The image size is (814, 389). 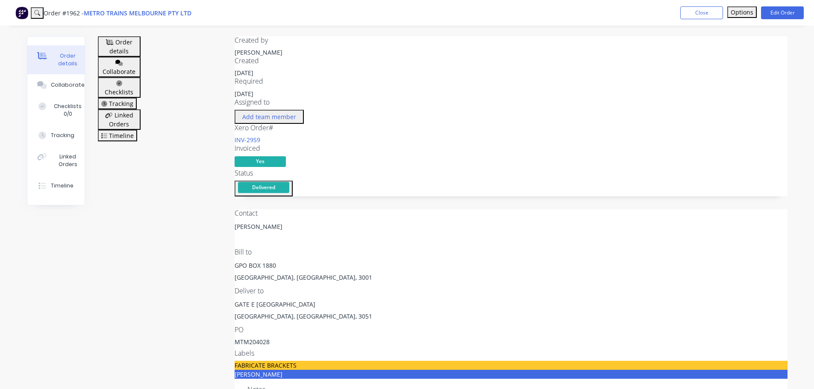 What do you see at coordinates (247, 140) in the screenshot?
I see `a: INV-2959` at bounding box center [247, 140].